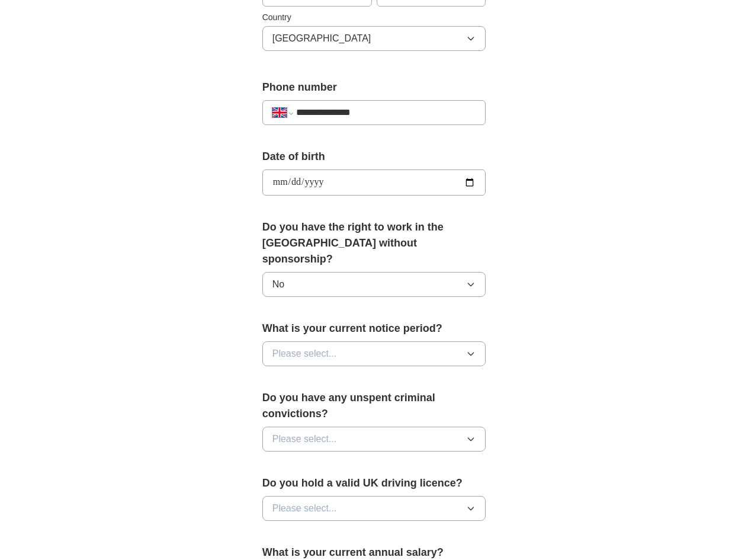  Describe the element at coordinates (375, 17) in the screenshot. I see `label: Country` at that location.